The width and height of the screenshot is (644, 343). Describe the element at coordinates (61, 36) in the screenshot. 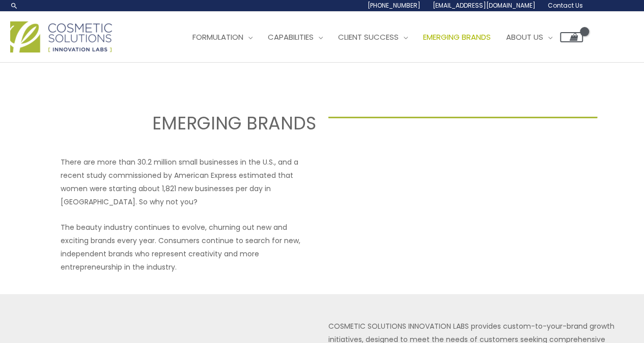

I see `img: Cosmetic Solutions Logo` at that location.